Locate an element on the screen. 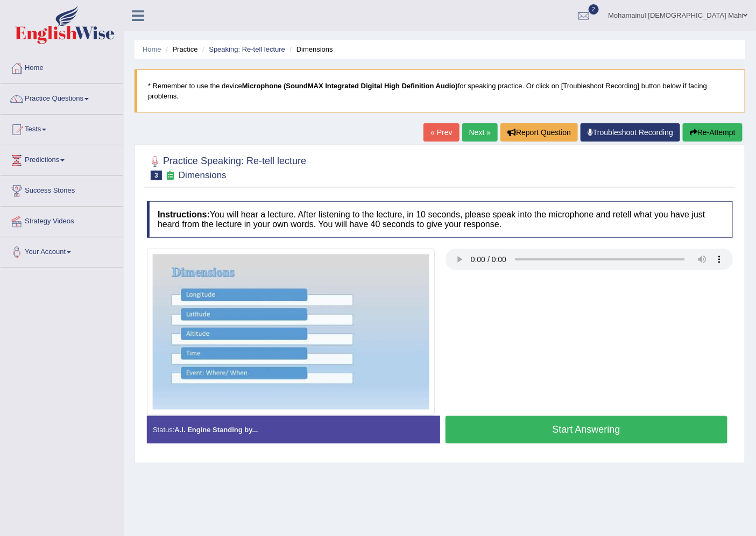  li: Practice is located at coordinates (181, 49).